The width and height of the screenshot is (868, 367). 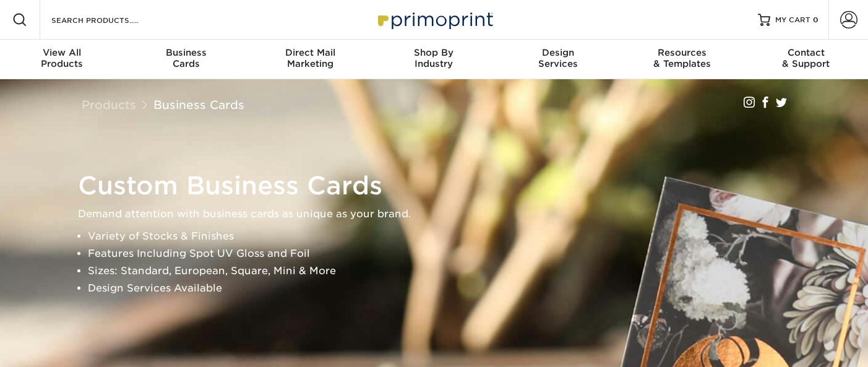 What do you see at coordinates (558, 60) in the screenshot?
I see `a: DesignServices` at bounding box center [558, 60].